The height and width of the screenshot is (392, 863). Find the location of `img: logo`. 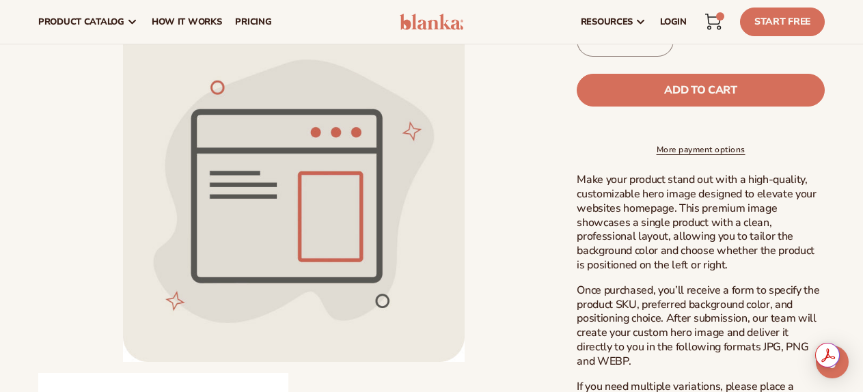

img: logo is located at coordinates (432, 22).